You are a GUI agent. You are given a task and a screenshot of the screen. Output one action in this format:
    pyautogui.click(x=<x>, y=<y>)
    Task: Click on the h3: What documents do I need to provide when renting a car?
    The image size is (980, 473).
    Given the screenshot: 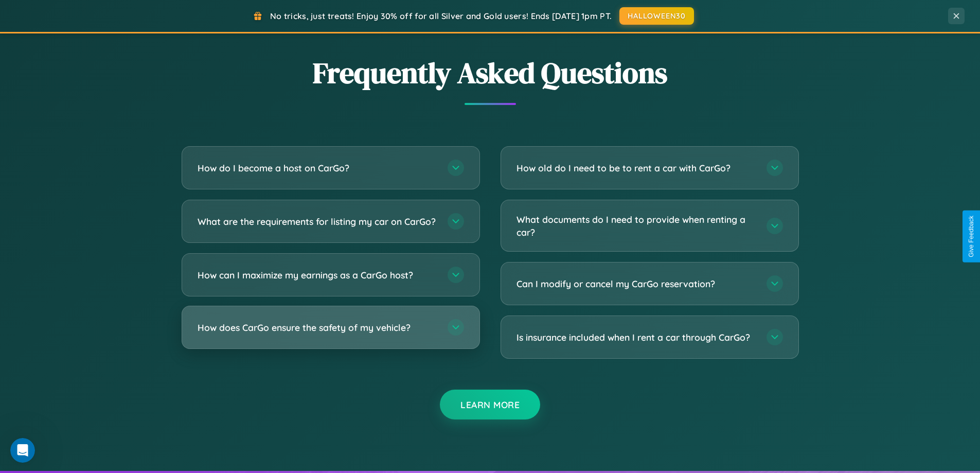 What is the action you would take?
    pyautogui.click(x=636, y=226)
    